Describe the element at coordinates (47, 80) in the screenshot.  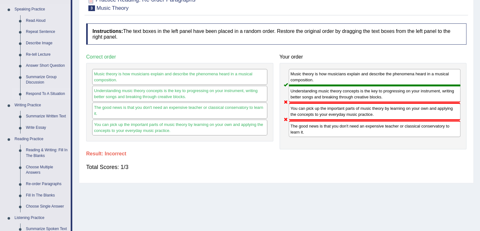
I see `a: Summarize Group Discussion` at that location.